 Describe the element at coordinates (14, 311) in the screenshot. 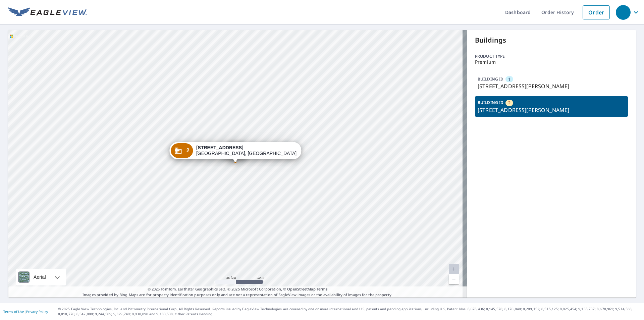

I see `a: Terms of Use` at that location.